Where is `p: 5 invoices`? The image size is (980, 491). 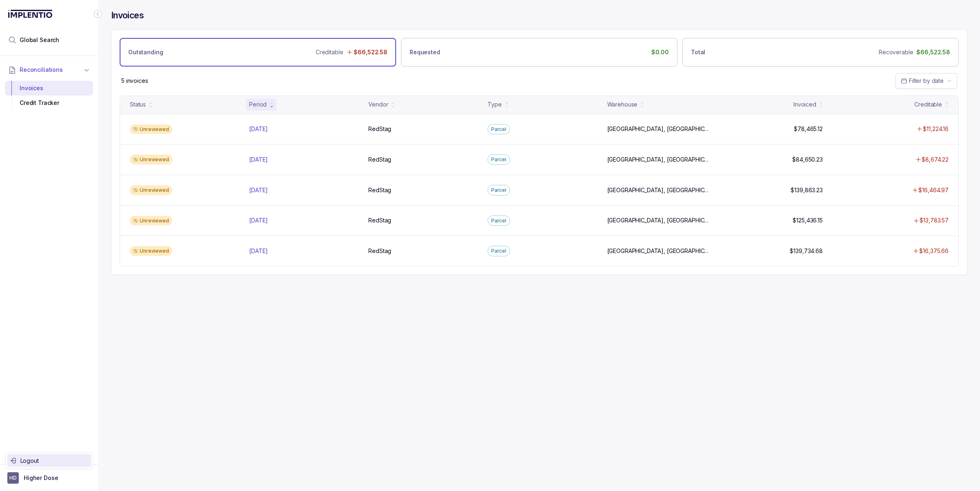
p: 5 invoices is located at coordinates (135, 81).